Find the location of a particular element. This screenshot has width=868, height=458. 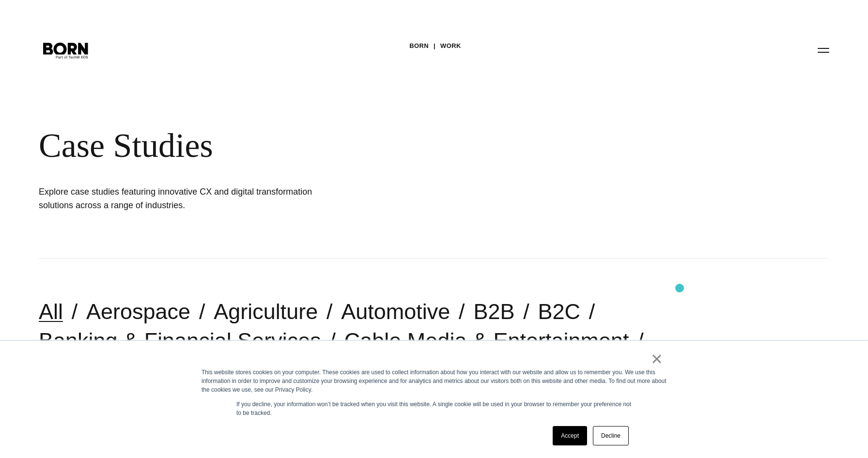

a: Decline is located at coordinates (611, 436).